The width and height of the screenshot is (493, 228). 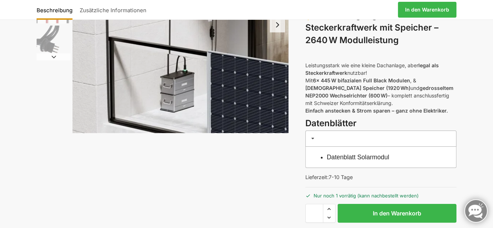 What do you see at coordinates (376, 110) in the screenshot?
I see `strong: Einfach anstecken & Strom sparen – ganz ohne Elektriker.` at bounding box center [376, 110].